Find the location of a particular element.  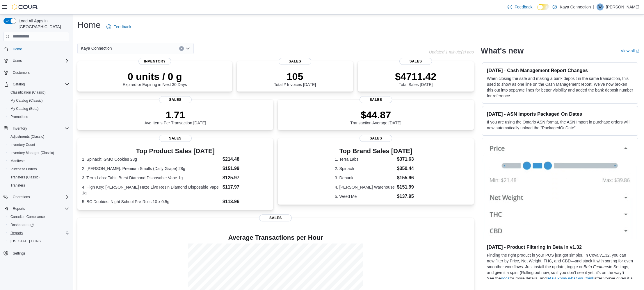

div: Expired or Expiring in Next 30 Days is located at coordinates (155, 79).